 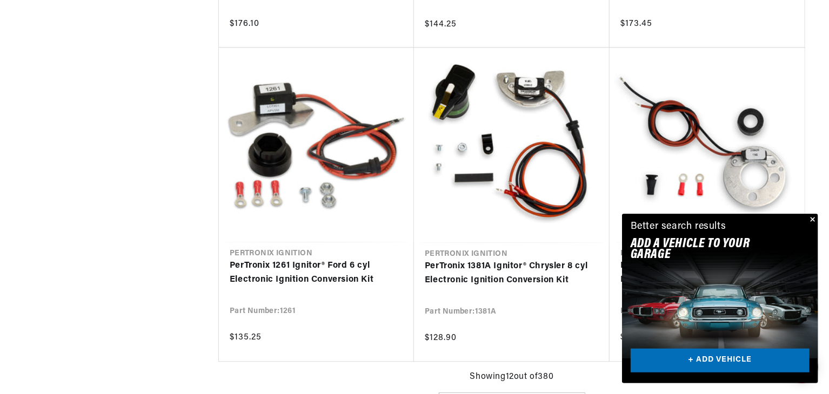 What do you see at coordinates (512, 378) in the screenshot?
I see `span: Showing 12 out of 380` at bounding box center [512, 378].